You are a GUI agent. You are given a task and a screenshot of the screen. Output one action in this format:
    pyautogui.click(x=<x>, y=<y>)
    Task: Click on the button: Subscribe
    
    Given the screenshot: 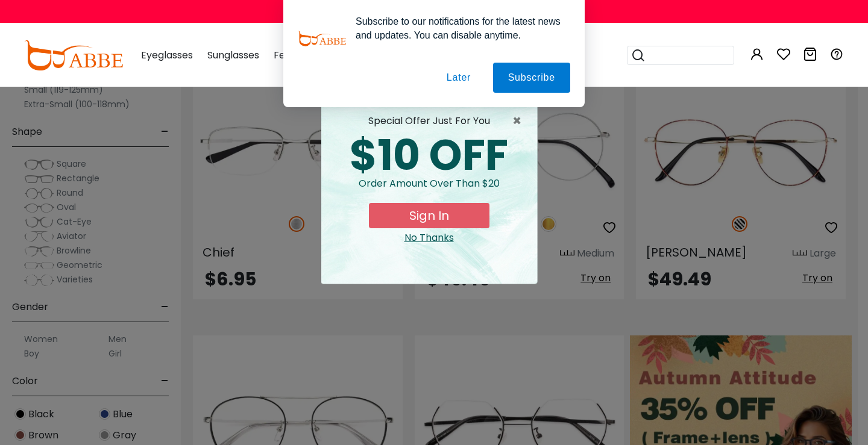 What is the action you would take?
    pyautogui.click(x=532, y=78)
    